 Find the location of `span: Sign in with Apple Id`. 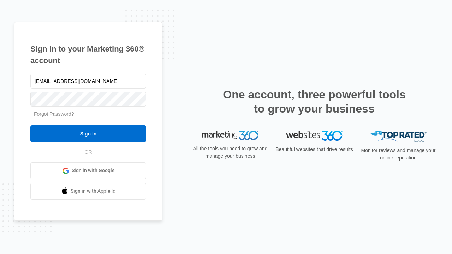

span: Sign in with Apple Id is located at coordinates (93, 191).